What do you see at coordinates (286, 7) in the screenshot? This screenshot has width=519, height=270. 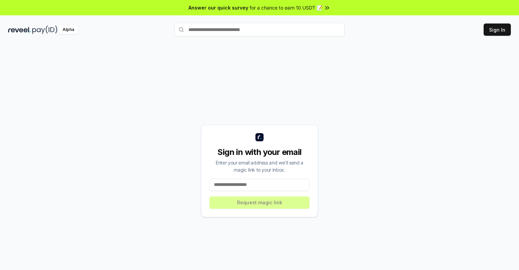 I see `span: for a chance to earn 10 USDT 📝` at bounding box center [286, 7].